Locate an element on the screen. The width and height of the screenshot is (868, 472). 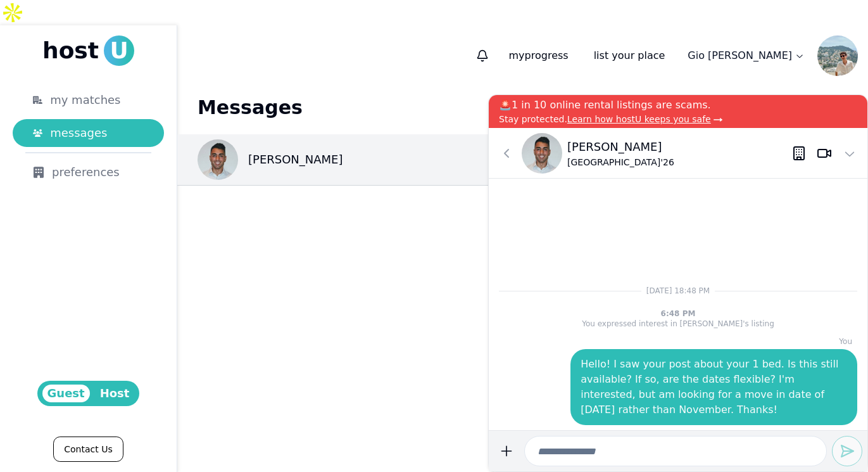
p: 🚨1 in 10 online rental listings are scams. is located at coordinates (678, 105).